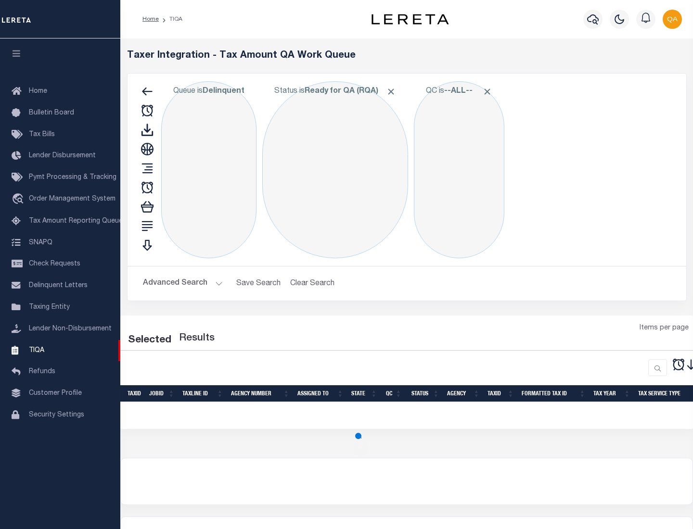  I want to click on span: Security Settings, so click(56, 415).